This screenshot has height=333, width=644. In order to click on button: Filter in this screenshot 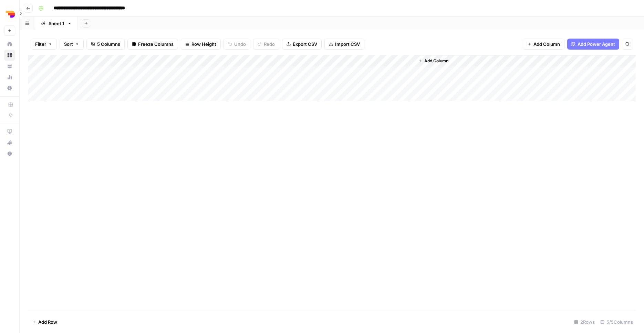, I will do `click(44, 44)`.